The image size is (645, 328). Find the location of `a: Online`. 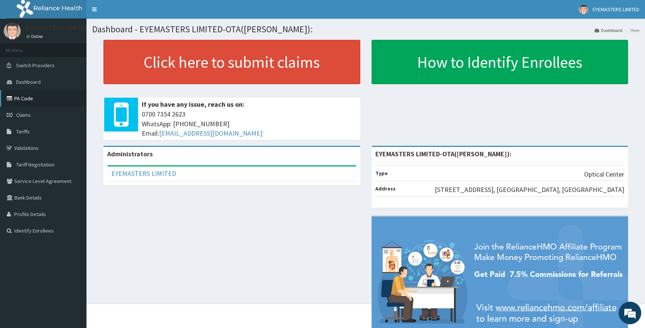

a: Online is located at coordinates (35, 36).